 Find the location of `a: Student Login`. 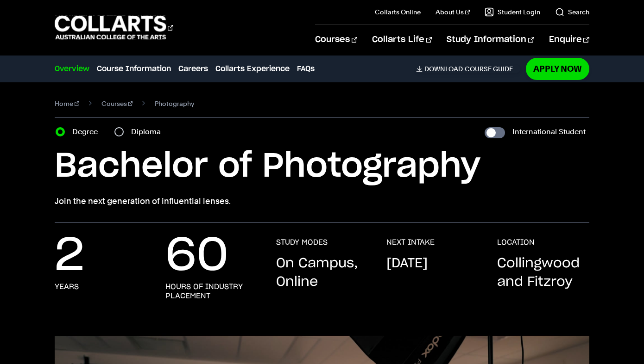

a: Student Login is located at coordinates (512, 12).